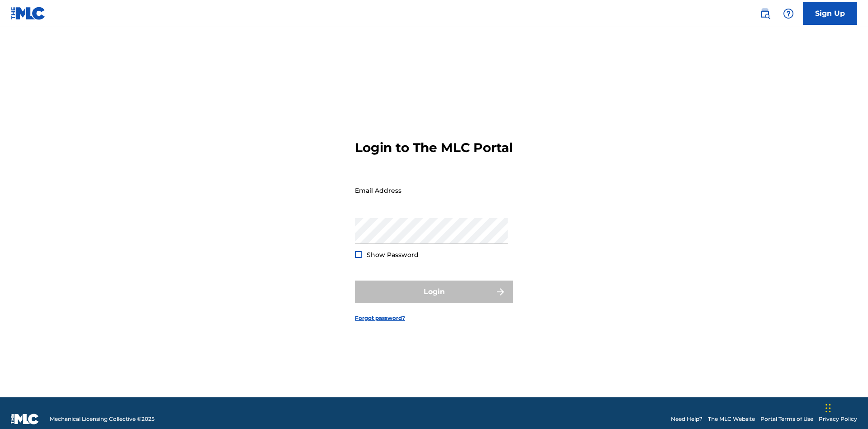 The height and width of the screenshot is (429, 868). What do you see at coordinates (393, 255) in the screenshot?
I see `span: Show Password` at bounding box center [393, 255].